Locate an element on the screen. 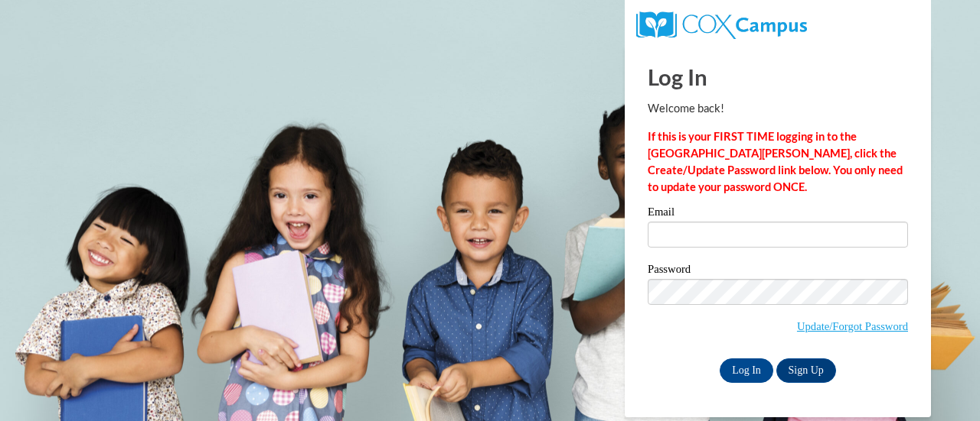 The width and height of the screenshot is (980, 421). input: Log In is located at coordinates (747, 371).